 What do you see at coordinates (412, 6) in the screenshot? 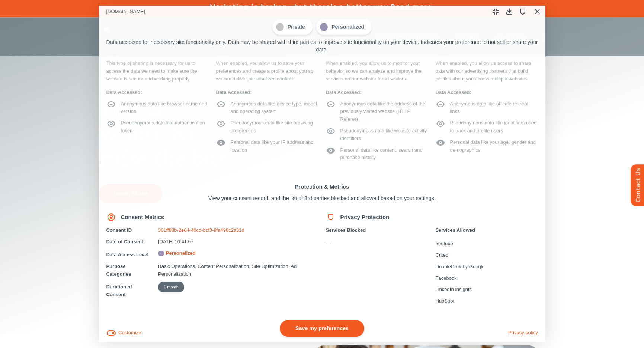
I see `span: Read more.` at bounding box center [412, 6].